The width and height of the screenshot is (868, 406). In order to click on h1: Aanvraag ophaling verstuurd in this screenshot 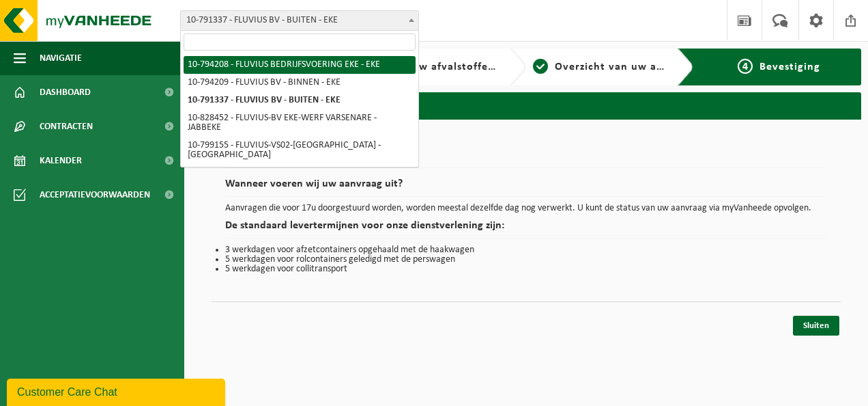, I will do `click(526, 157)`.